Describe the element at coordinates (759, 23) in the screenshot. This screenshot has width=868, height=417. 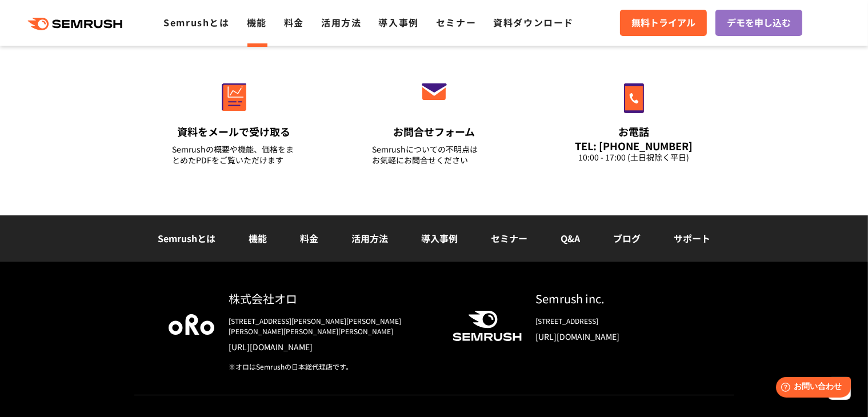
I see `a: デモを申し込む` at that location.